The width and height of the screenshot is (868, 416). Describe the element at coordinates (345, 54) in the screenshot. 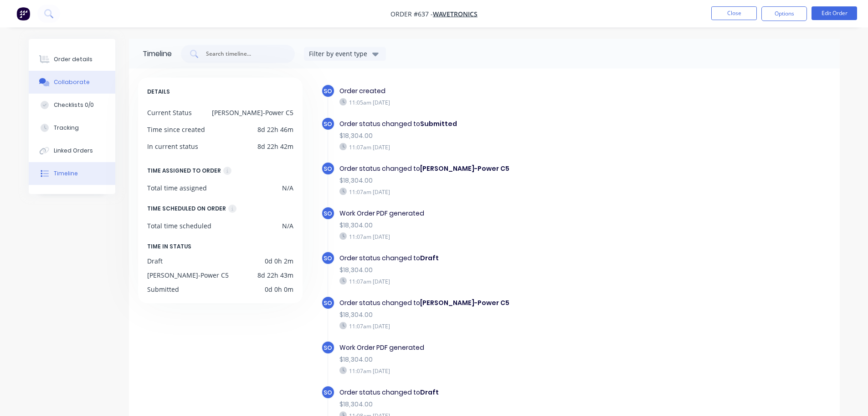

I see `button: Filter by event type` at that location.